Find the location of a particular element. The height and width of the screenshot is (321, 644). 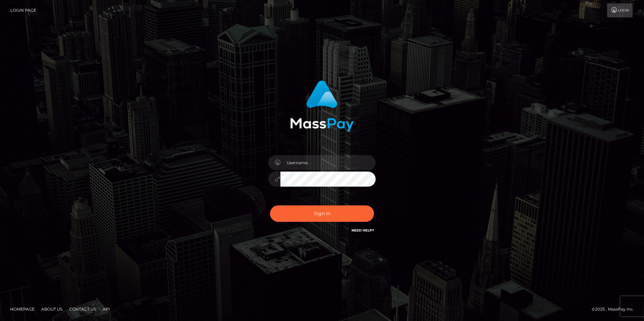

input: Username... is located at coordinates (328, 162).